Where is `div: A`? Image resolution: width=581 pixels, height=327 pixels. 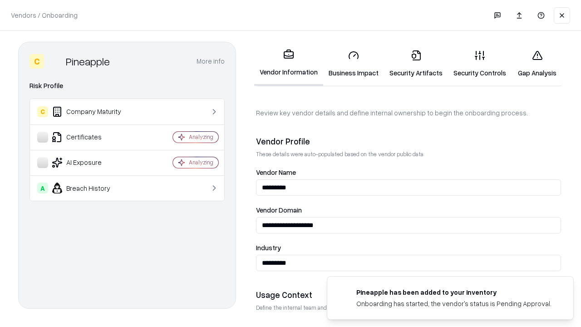
div: A is located at coordinates (43, 188).